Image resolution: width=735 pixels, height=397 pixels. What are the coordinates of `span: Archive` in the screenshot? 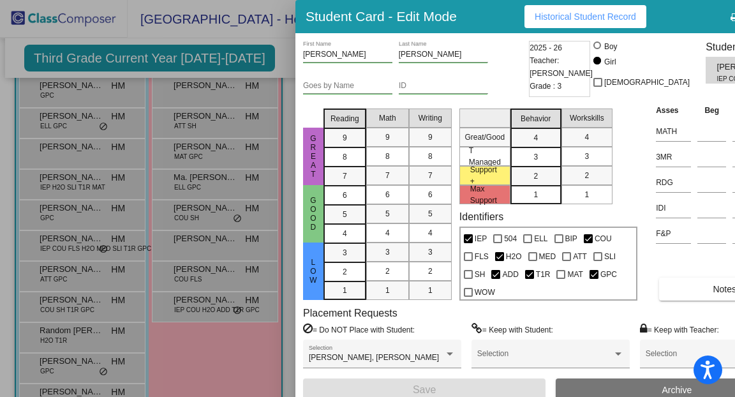 It's located at (677, 390).